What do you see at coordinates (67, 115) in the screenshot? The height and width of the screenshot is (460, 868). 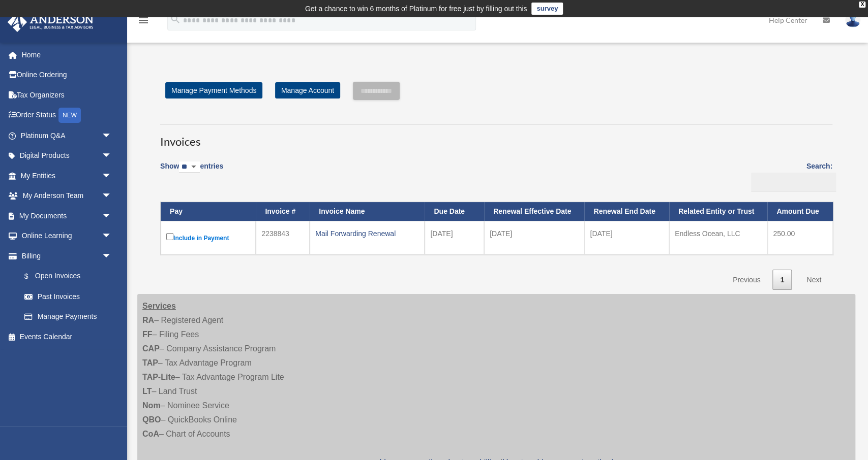 I see `a: Order StatusNEW` at bounding box center [67, 115].